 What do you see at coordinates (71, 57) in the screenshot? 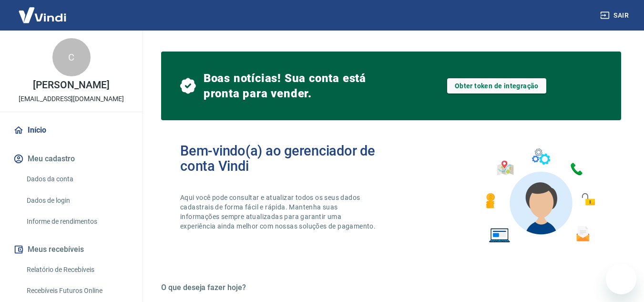
I see `div: C` at bounding box center [71, 57].